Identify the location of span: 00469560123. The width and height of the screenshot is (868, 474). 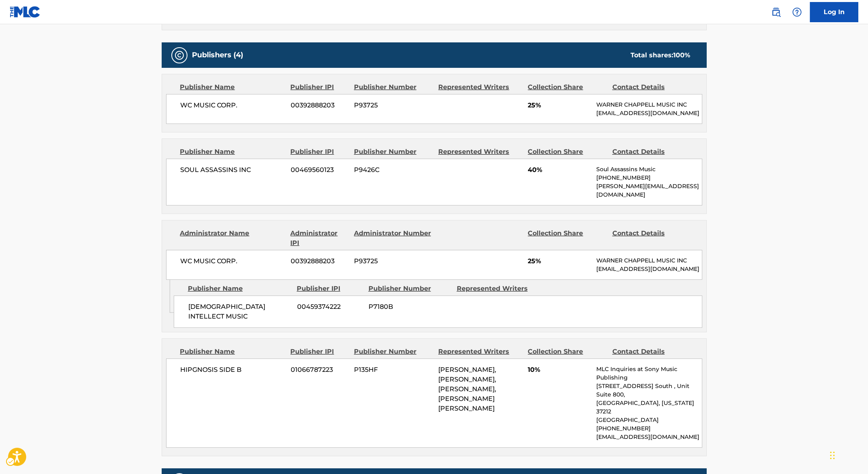
(319, 170).